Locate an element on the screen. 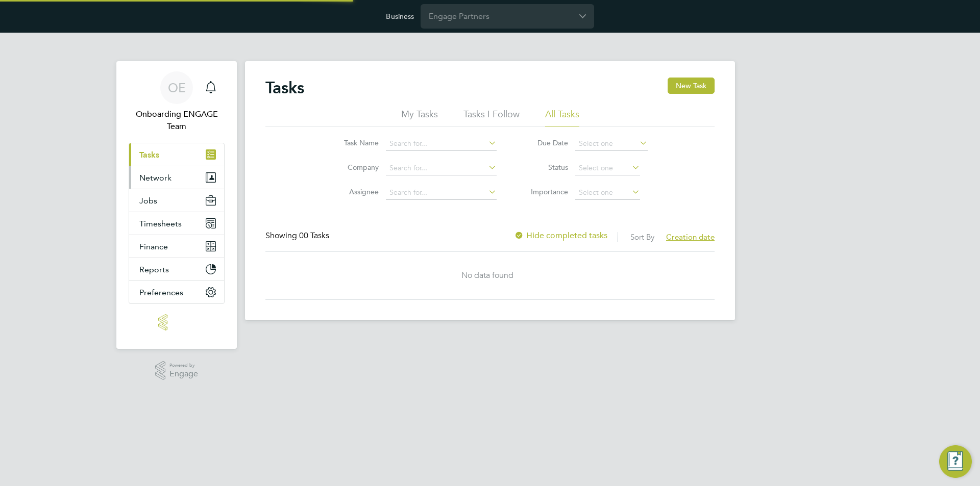  label: Task Name is located at coordinates (356, 143).